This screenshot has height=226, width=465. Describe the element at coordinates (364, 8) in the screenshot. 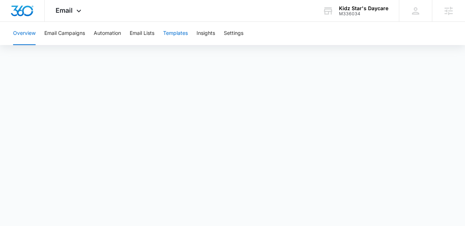

I see `div: account name` at that location.